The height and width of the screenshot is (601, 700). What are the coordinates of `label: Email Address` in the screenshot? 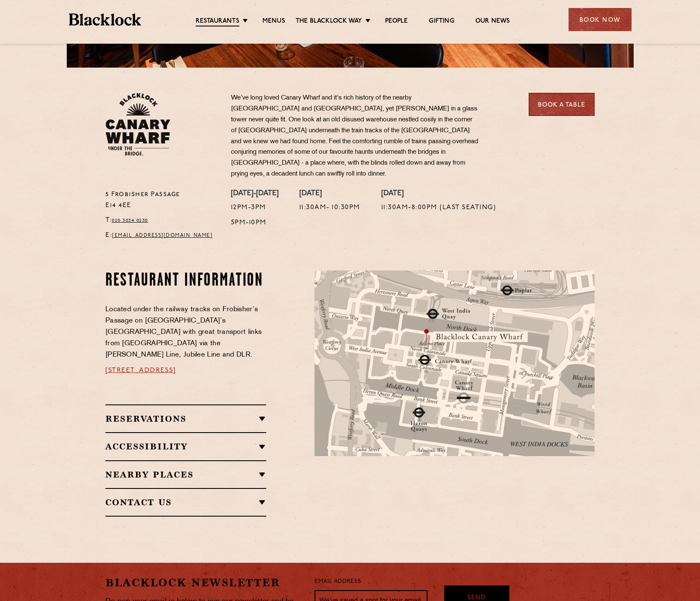 It's located at (338, 582).